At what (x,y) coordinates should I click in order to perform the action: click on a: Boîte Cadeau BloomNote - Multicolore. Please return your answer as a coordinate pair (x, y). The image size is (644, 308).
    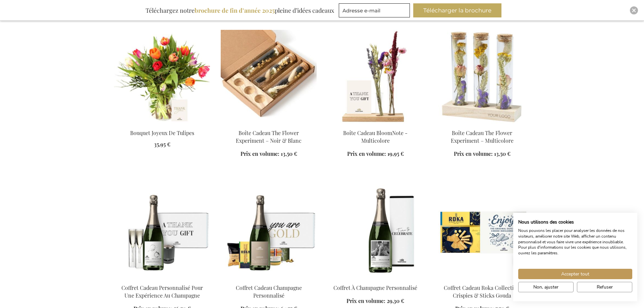
    Looking at the image, I should click on (375, 137).